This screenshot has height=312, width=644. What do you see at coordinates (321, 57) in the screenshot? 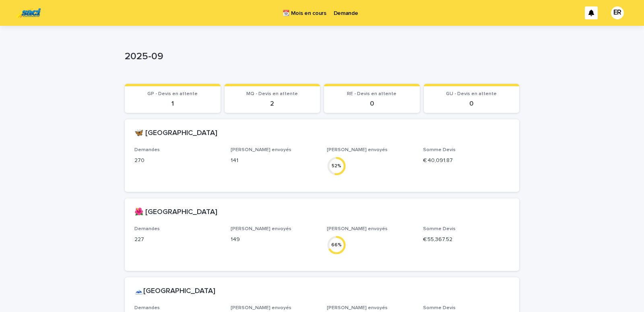
I see `p: 2025-09` at bounding box center [321, 57].